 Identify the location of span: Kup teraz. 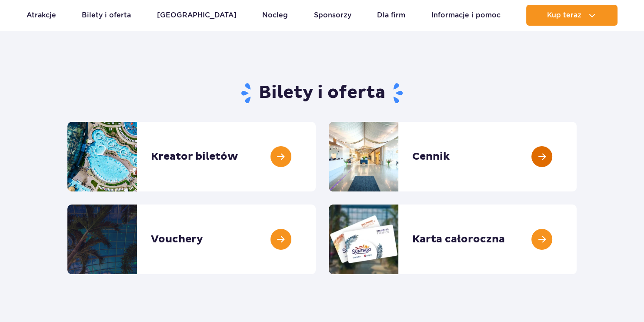
(564, 15).